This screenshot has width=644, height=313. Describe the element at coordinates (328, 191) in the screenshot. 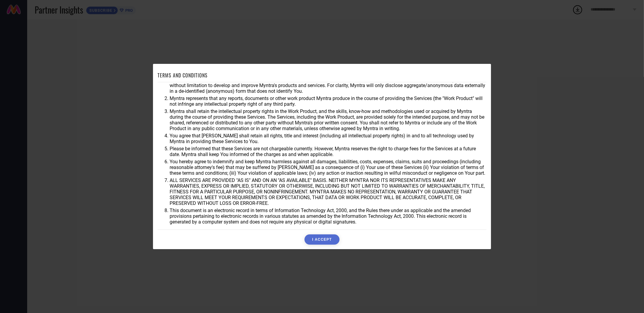

I see `li: ALL SERVICES ARE PROVIDED "AS IS" AND ON AN "AS AVAILABLE" BASIS. NEITHER MYNTRA NOR ITS REPRESEN...` at that location.